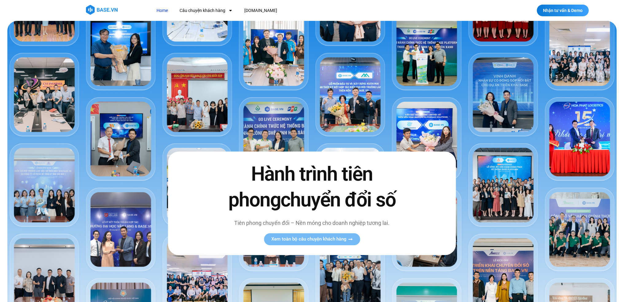 Image resolution: width=624 pixels, height=302 pixels. I want to click on nav: Menu, so click(271, 10).